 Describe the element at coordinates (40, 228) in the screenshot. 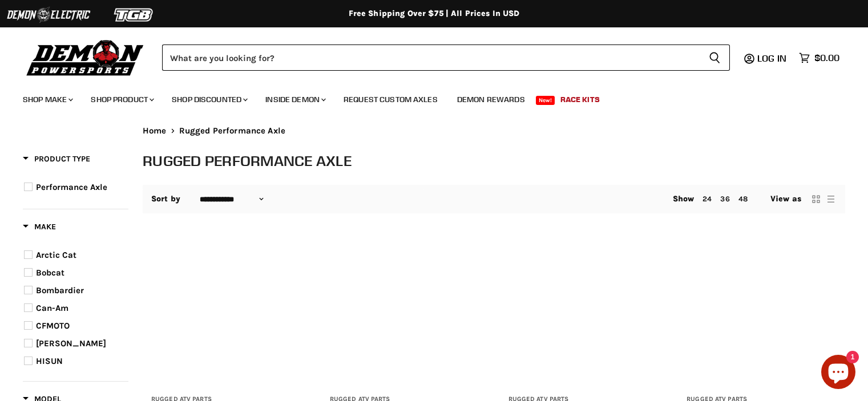

I see `button: Filter by Make` at that location.